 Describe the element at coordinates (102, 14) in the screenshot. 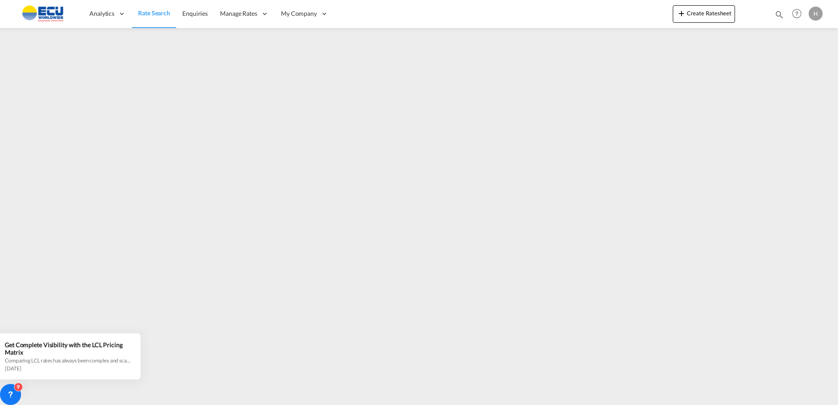

I see `span: Analytics` at that location.